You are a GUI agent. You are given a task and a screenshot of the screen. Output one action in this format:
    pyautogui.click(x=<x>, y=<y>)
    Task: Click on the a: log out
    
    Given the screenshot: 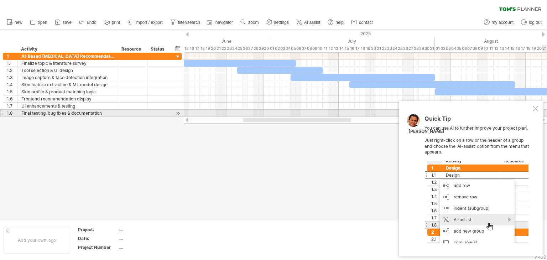 What is the action you would take?
    pyautogui.click(x=531, y=22)
    